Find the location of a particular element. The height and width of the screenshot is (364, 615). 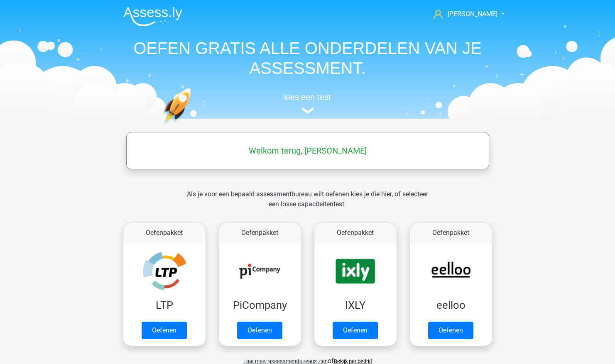

a: kies een test is located at coordinates (308, 103).